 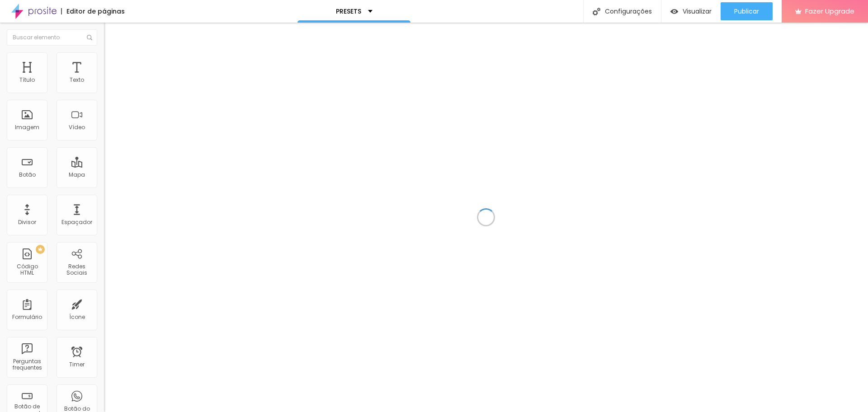 What do you see at coordinates (27, 222) in the screenshot?
I see `div: Divisor` at bounding box center [27, 222].